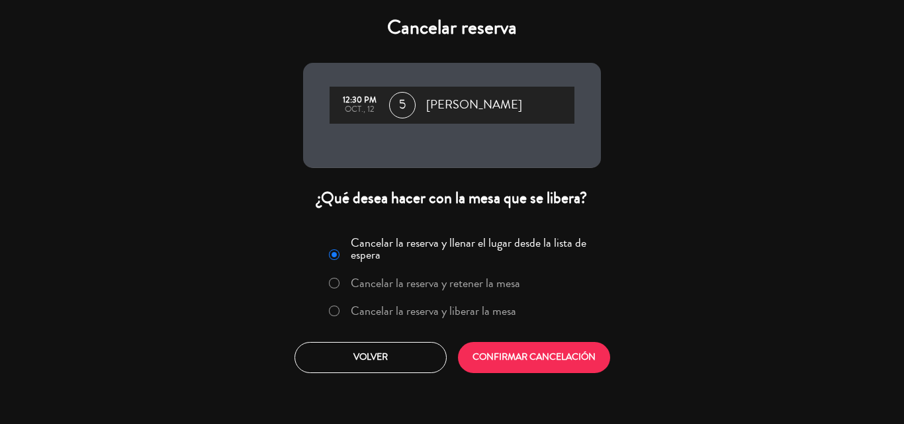 The width and height of the screenshot is (904, 424). I want to click on span: 5, so click(402, 105).